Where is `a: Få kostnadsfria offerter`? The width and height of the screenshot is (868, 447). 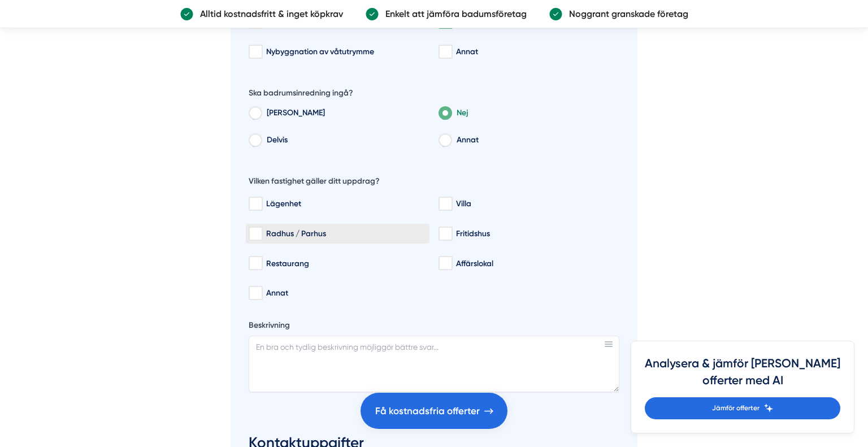
a: Få kostnadsfria offerter is located at coordinates (434, 411).